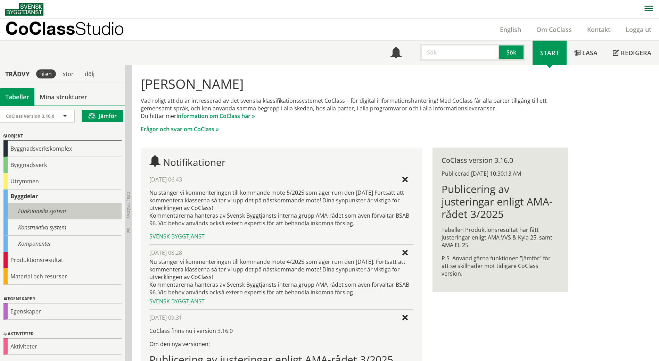 This screenshot has width=659, height=361. I want to click on h1: Publicering av justeringar enligt AMA-rådet 3/2025, so click(500, 202).